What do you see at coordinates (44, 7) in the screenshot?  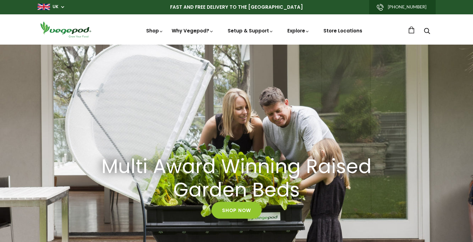 I see `img: gb_large.png` at bounding box center [44, 7].